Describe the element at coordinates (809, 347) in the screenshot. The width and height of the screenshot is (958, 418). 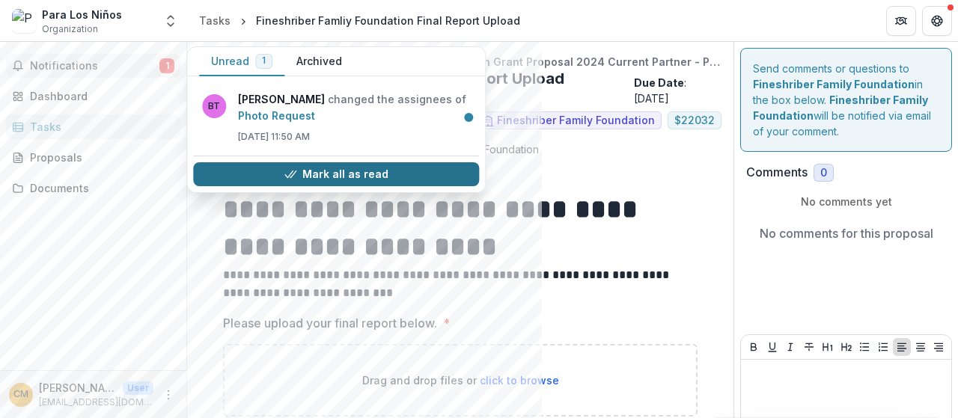
I see `button: Strike` at that location.